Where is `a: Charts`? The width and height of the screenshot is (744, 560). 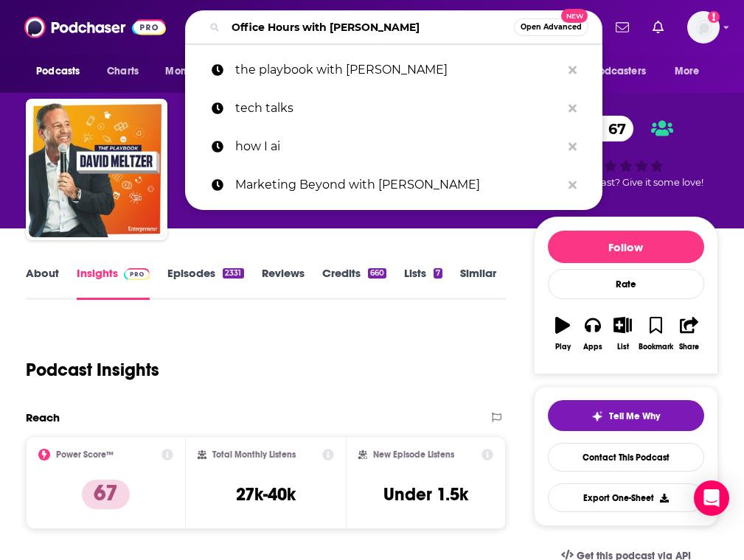 a: Charts is located at coordinates (123, 72).